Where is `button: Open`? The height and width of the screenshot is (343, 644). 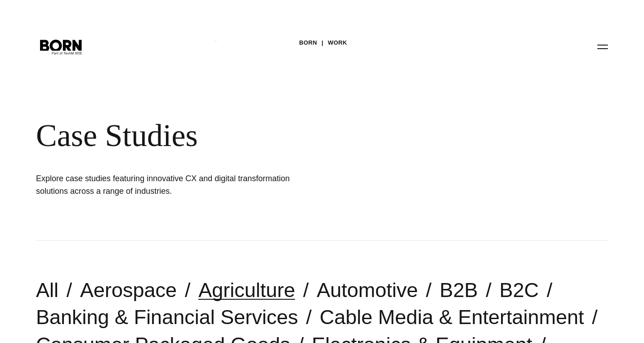
button: Open is located at coordinates (603, 46).